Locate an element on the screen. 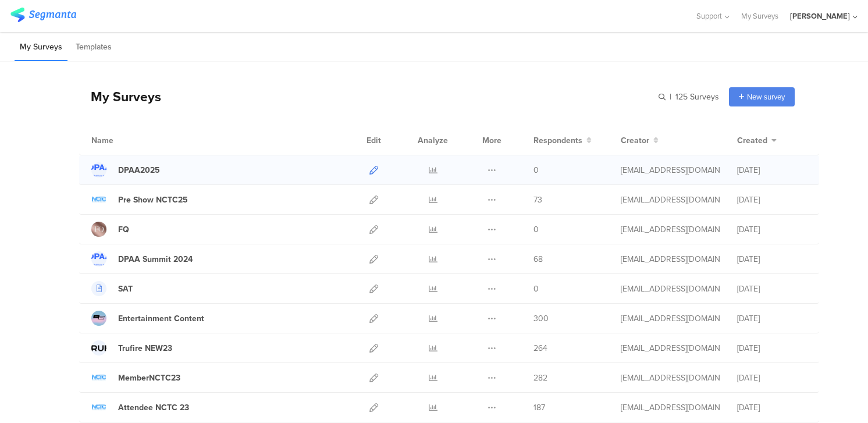 The image size is (868, 423). div: Attendee NCTC 23 is located at coordinates (153, 407).